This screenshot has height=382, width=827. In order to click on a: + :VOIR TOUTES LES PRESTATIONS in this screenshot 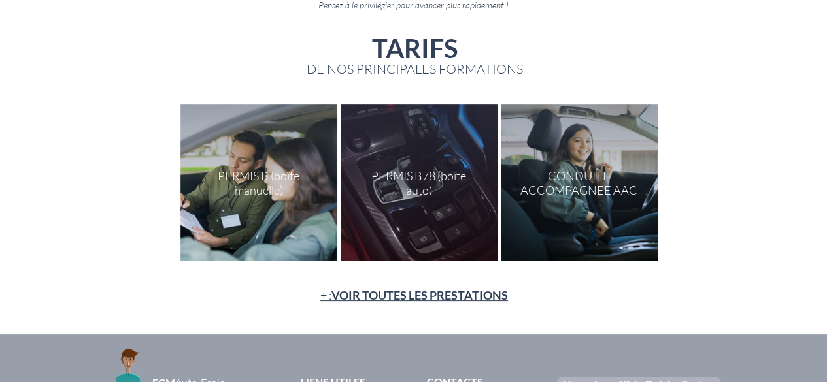, I will do `click(414, 295)`.